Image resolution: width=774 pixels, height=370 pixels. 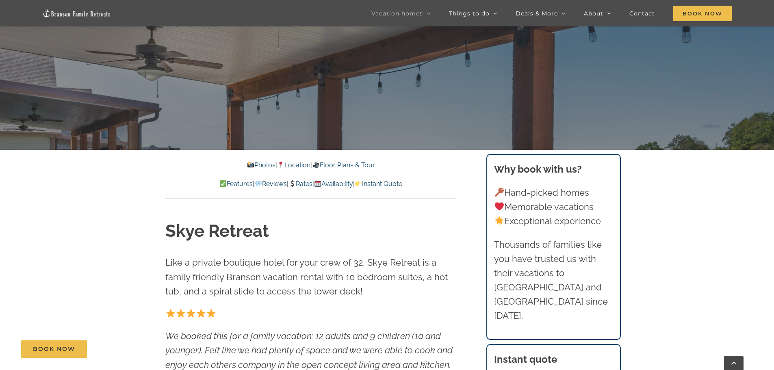 What do you see at coordinates (294, 165) in the screenshot?
I see `a: Location` at bounding box center [294, 165].